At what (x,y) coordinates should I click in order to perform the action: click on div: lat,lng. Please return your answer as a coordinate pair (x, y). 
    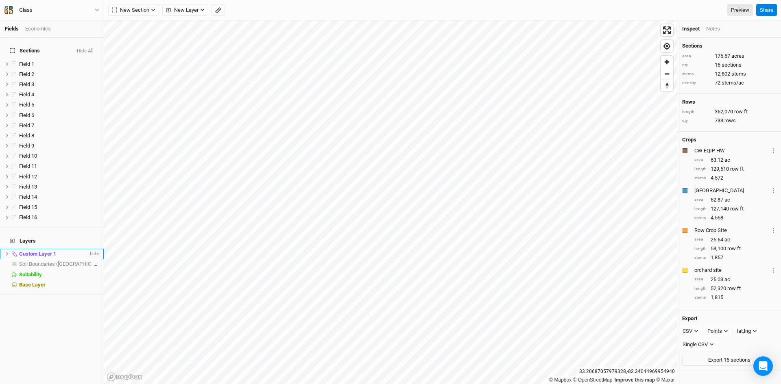
    Looking at the image, I should click on (744, 331).